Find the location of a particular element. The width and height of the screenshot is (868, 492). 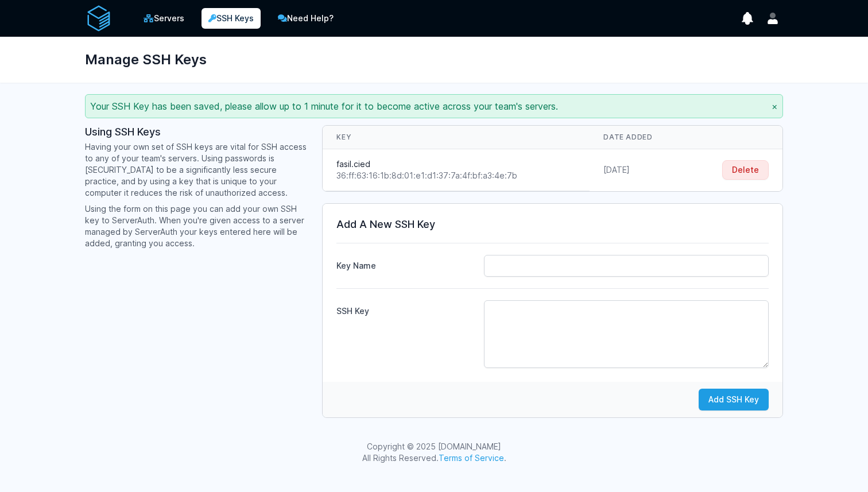

h3: Using SSH Keys is located at coordinates (197, 132).